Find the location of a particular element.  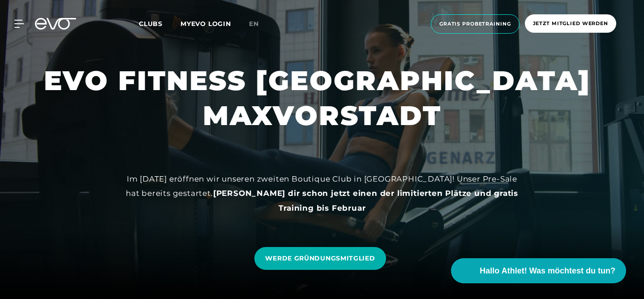

a: Jetzt Mitglied werden is located at coordinates (571, 24).